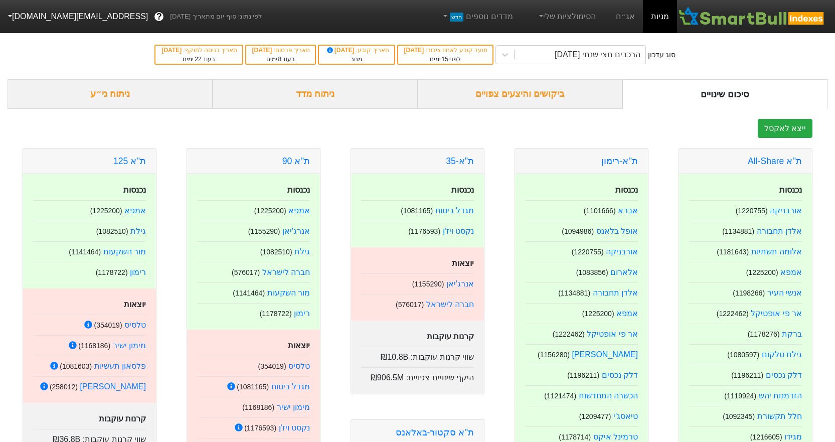  I want to click on span: ₪10.8B, so click(394, 357).